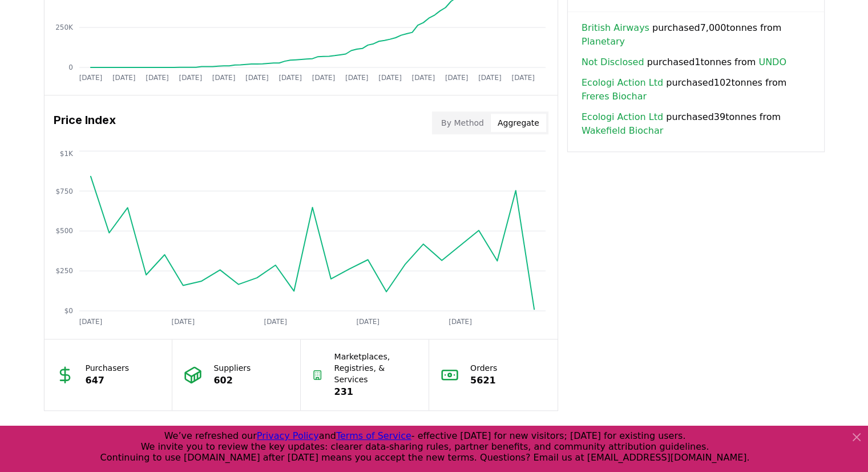 This screenshot has height=472, width=868. What do you see at coordinates (462, 123) in the screenshot?
I see `button: By Method` at bounding box center [462, 123].